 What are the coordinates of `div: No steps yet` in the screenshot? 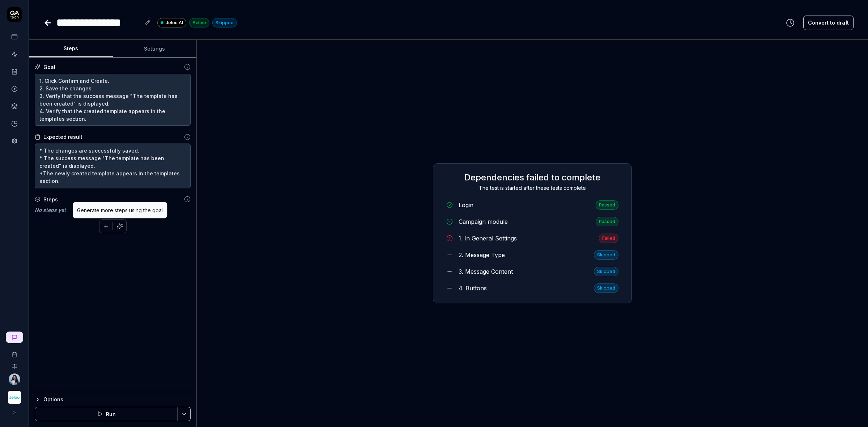 It's located at (112, 210).